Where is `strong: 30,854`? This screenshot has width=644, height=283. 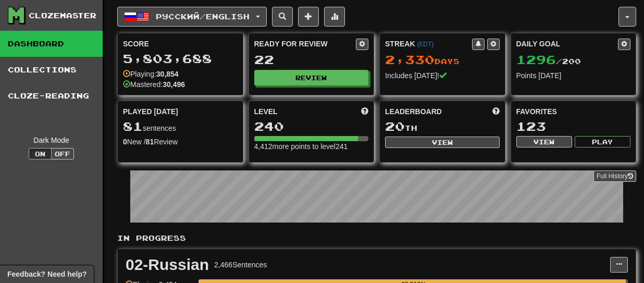 strong: 30,854 is located at coordinates (167, 74).